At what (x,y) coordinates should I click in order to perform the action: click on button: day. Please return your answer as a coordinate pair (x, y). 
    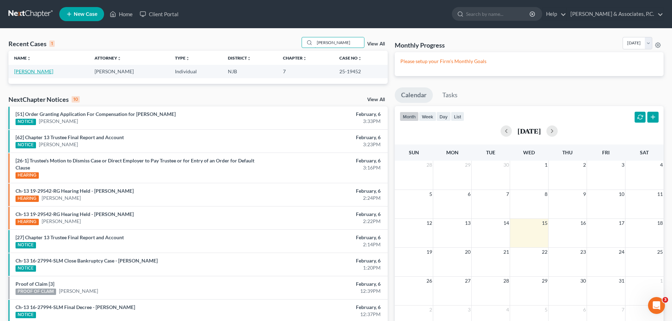
    Looking at the image, I should click on (443, 116).